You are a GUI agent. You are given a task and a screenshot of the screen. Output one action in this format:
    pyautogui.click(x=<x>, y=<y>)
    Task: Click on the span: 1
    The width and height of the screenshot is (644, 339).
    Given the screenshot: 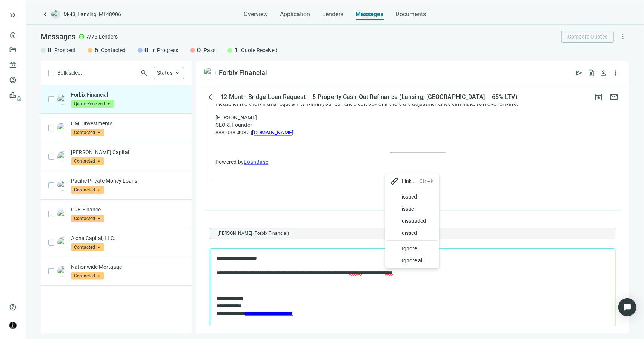 What is the action you would take?
    pyautogui.click(x=236, y=50)
    